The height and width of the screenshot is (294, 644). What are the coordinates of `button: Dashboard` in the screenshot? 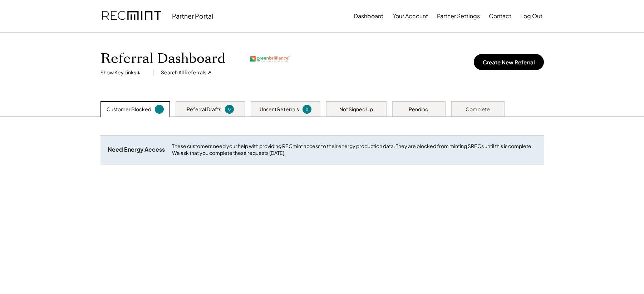 It's located at (369, 16).